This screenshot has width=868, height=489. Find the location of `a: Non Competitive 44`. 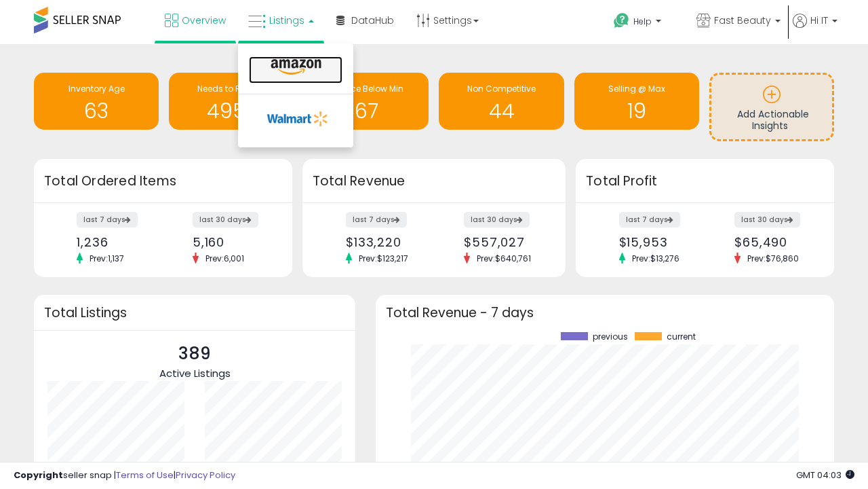

a: Non Competitive 44 is located at coordinates (501, 101).